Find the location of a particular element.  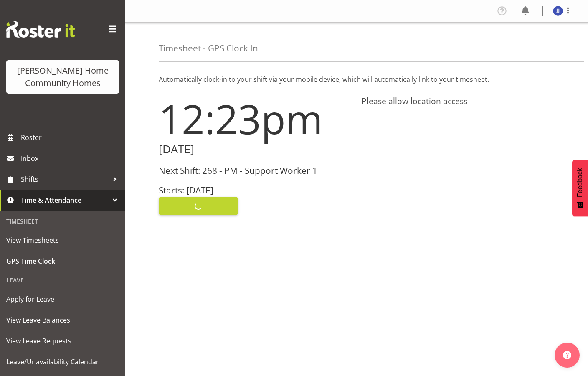

p: Automatically clock-in to your shift via your mobile device, which will automatically link to you... is located at coordinates (356, 79).